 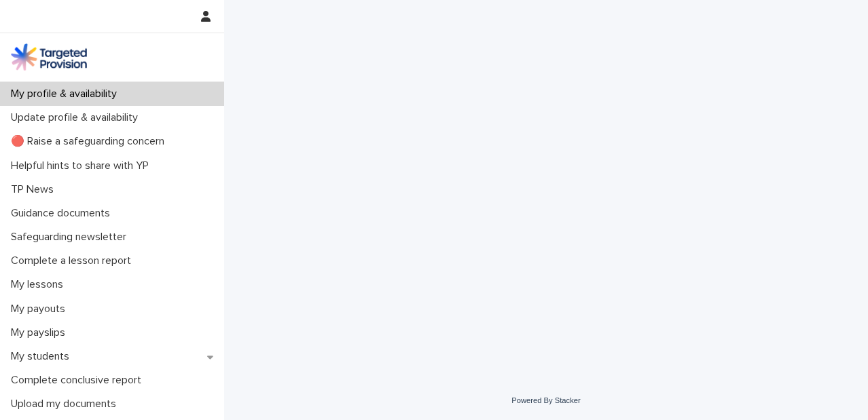 I want to click on p: My students, so click(x=43, y=356).